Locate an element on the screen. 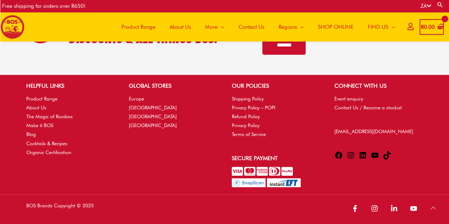 The width and height of the screenshot is (449, 224). h2: OUR POLICIES is located at coordinates (276, 86).